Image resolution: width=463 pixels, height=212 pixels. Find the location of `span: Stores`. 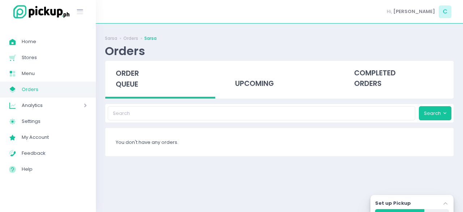

span: Stores is located at coordinates (54, 58).